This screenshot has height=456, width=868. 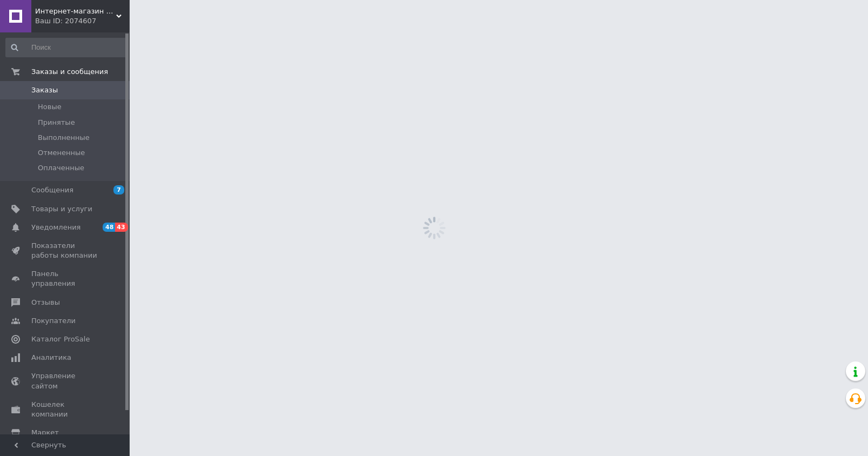 I want to click on span: Каталог ProSale, so click(x=61, y=339).